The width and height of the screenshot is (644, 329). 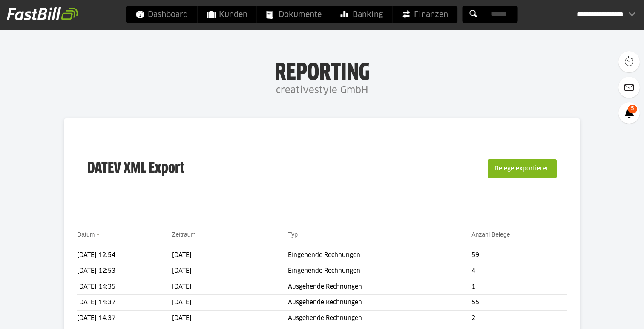 What do you see at coordinates (522, 169) in the screenshot?
I see `button: Belege exportieren` at bounding box center [522, 169].